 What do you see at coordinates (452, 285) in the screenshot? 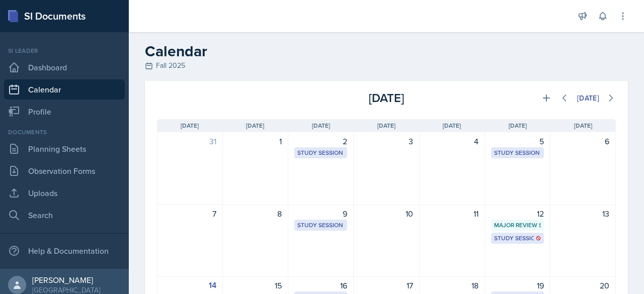
I see `div: 18` at bounding box center [452, 285].